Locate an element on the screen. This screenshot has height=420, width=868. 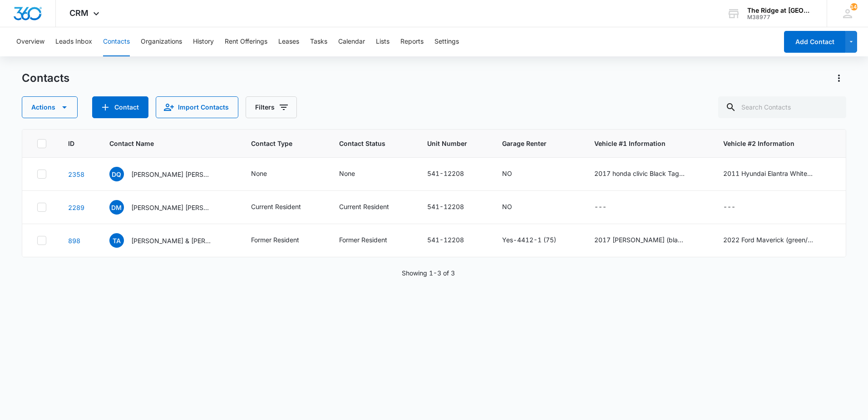
h1: Contacts is located at coordinates (45, 78).